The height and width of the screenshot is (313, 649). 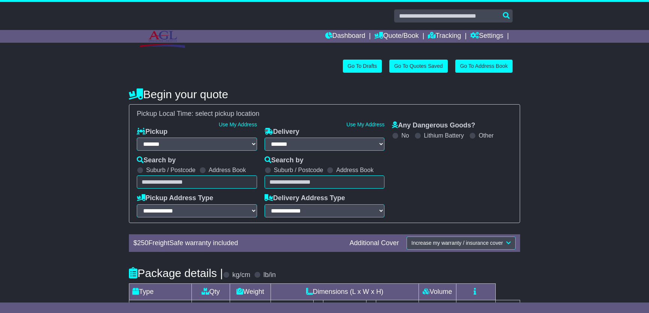 I want to click on a: Go To Address Book, so click(x=484, y=66).